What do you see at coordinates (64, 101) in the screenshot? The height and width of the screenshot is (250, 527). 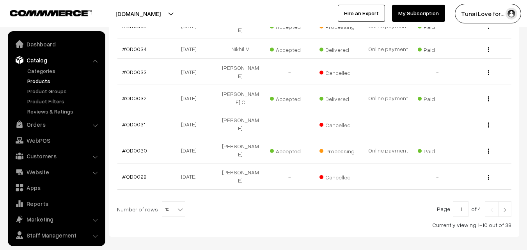 I see `a: Product Filters` at bounding box center [64, 101].